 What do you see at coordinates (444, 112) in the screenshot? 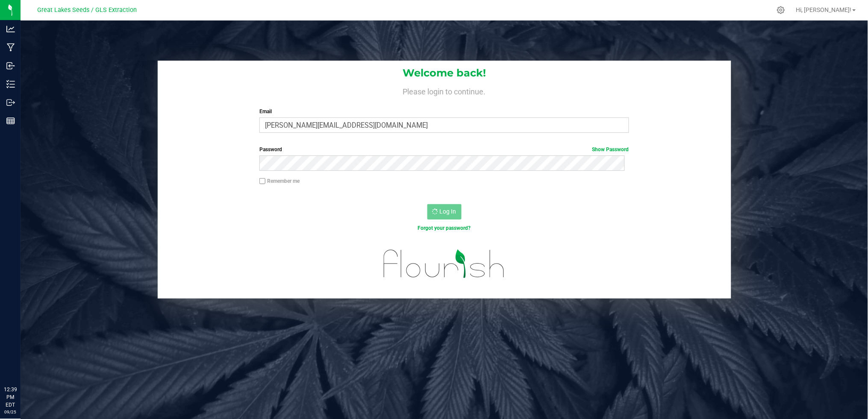
I see `label: Email` at bounding box center [444, 112].